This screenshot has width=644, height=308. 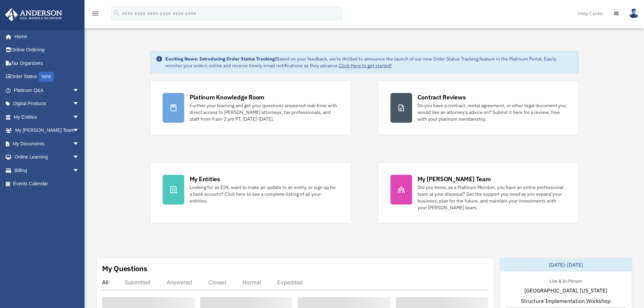 I want to click on div: Answered, so click(x=179, y=283).